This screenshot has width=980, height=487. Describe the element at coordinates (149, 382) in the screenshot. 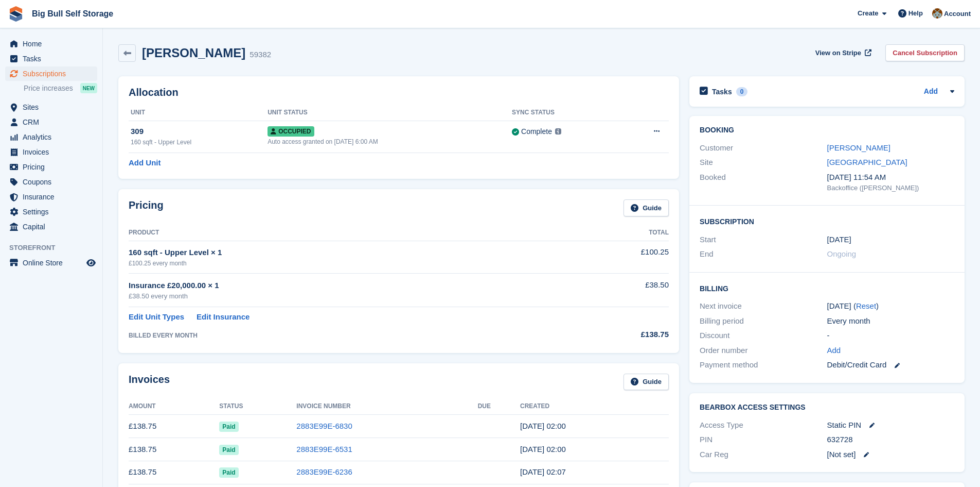

I see `h2: Invoices` at that location.